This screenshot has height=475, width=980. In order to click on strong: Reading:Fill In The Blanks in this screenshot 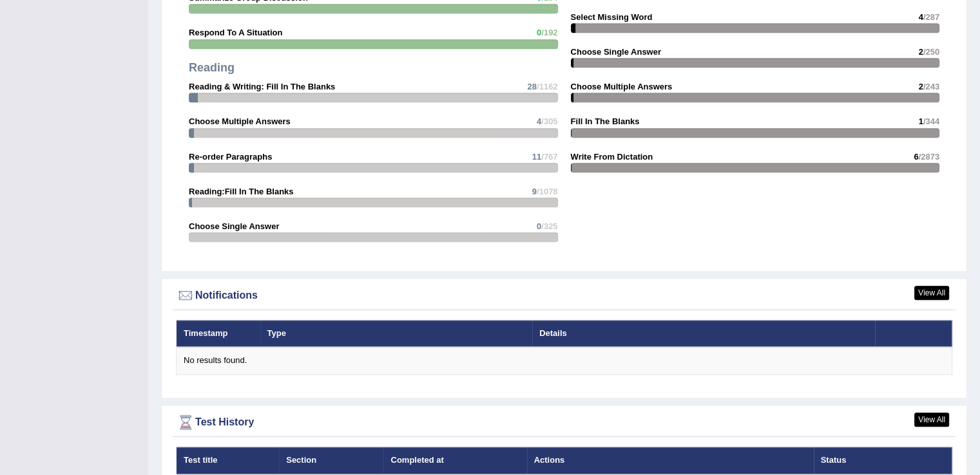, I will do `click(241, 191)`.